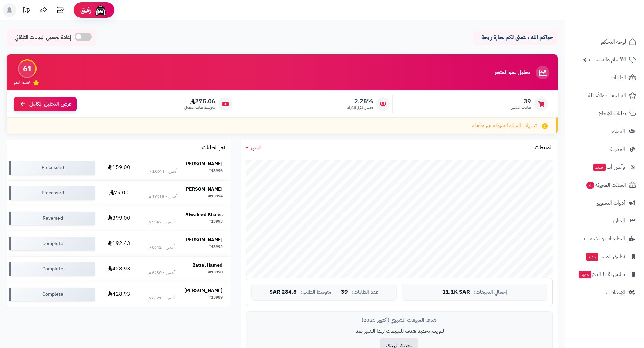  What do you see at coordinates (316, 292) in the screenshot?
I see `span: متوسط الطلب:` at bounding box center [316, 292].